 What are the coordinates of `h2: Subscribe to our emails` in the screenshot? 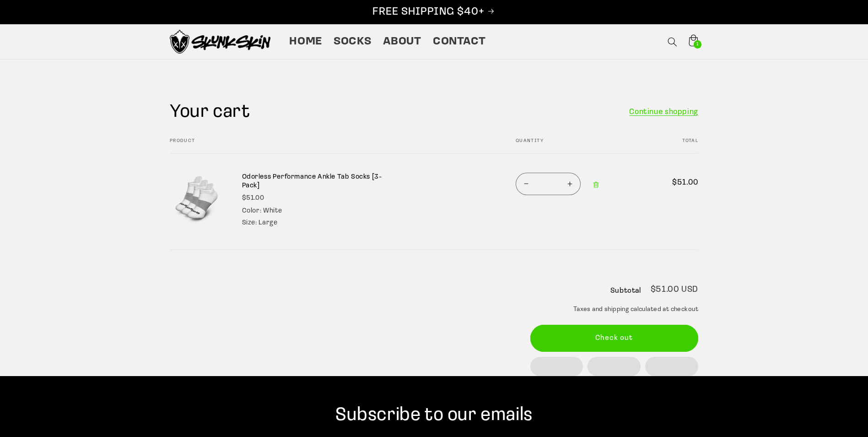 It's located at (434, 415).